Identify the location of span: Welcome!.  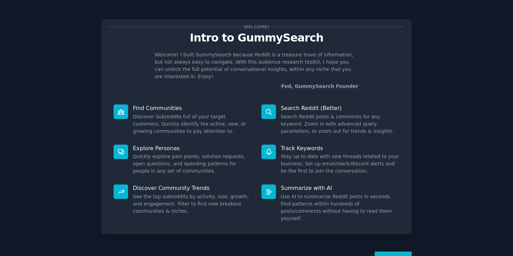
(257, 27).